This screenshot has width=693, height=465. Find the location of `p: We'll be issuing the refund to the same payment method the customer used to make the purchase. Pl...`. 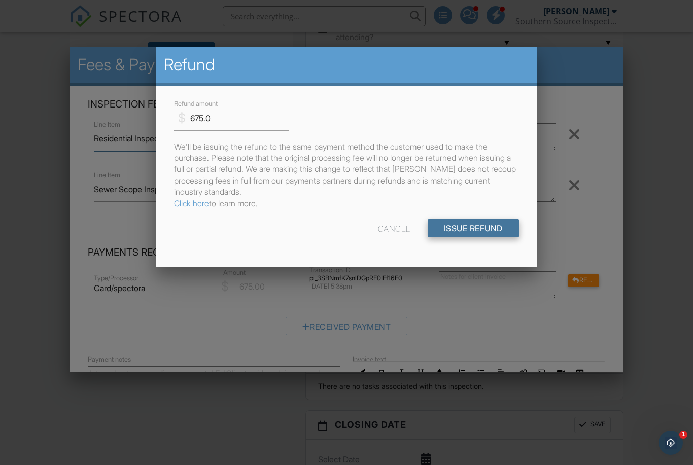

p: We'll be issuing the refund to the same payment method the customer used to make the purchase. Pl... is located at coordinates (346, 175).